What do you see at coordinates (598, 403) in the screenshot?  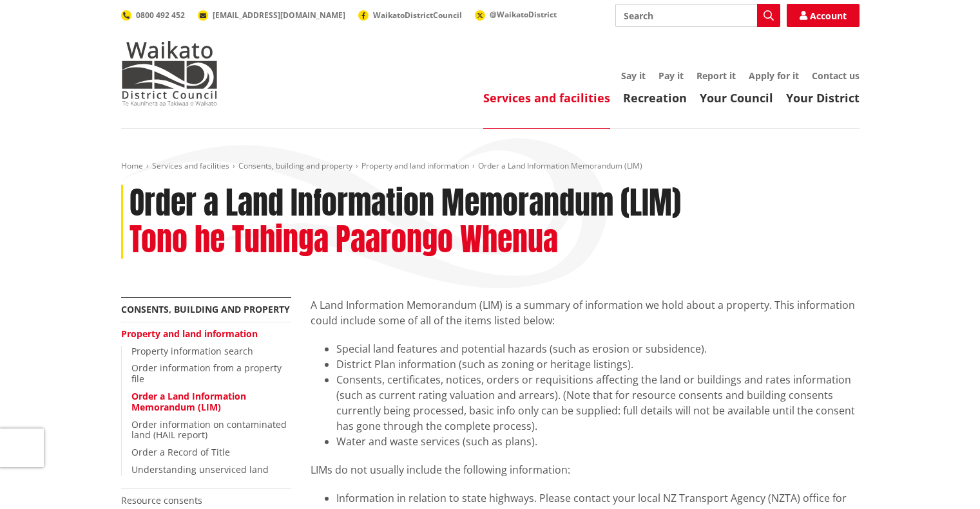 I see `li: Consents, certificates, notices, orders or requisitions affecting the land or buildings and rates...` at bounding box center [598, 403].